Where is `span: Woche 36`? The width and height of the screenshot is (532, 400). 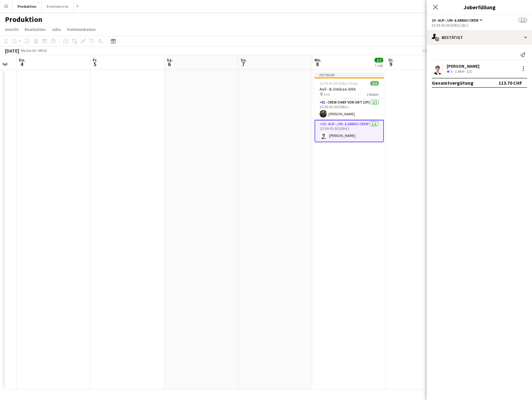 span: Woche 36 is located at coordinates (28, 51).